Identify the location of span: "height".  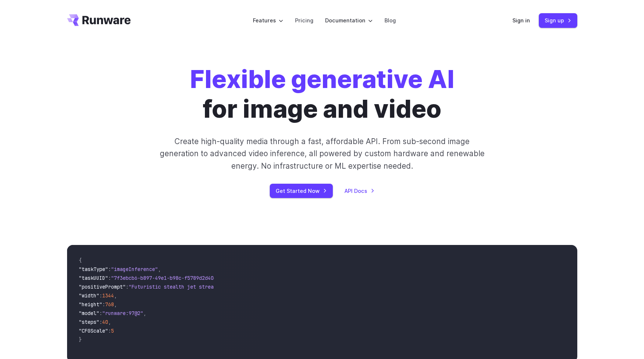
(90, 304).